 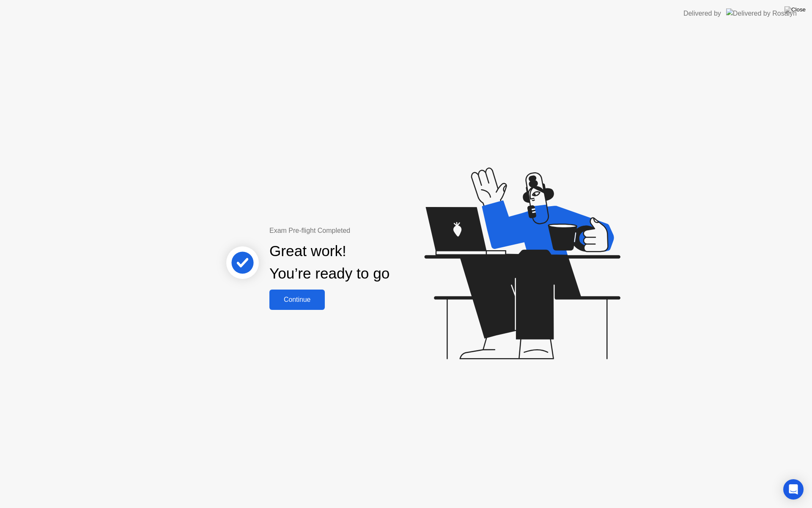 What do you see at coordinates (297, 299) in the screenshot?
I see `button: Continue` at bounding box center [297, 299].